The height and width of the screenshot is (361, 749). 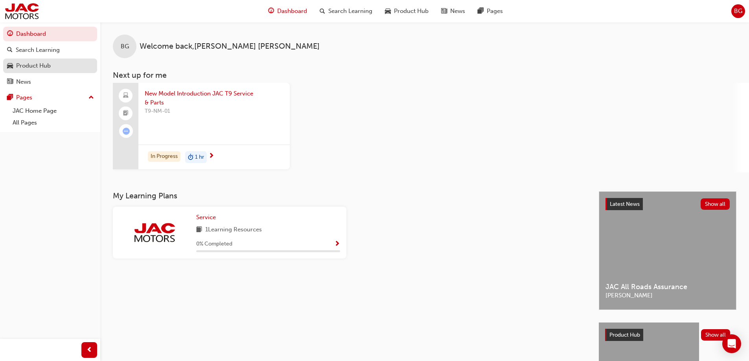 I want to click on a: All Pages, so click(x=53, y=123).